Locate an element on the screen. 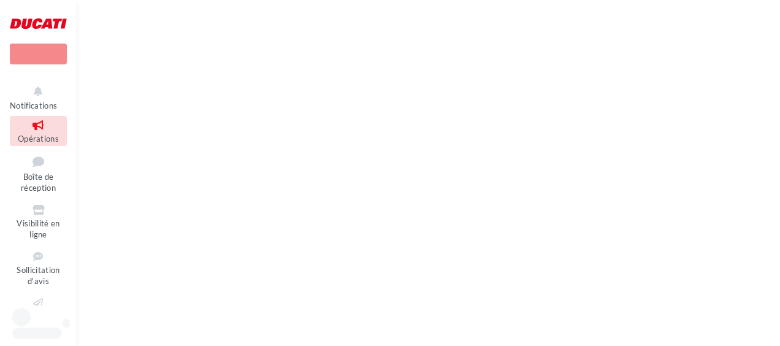 The height and width of the screenshot is (346, 780). span: Boîte de réception is located at coordinates (38, 182).